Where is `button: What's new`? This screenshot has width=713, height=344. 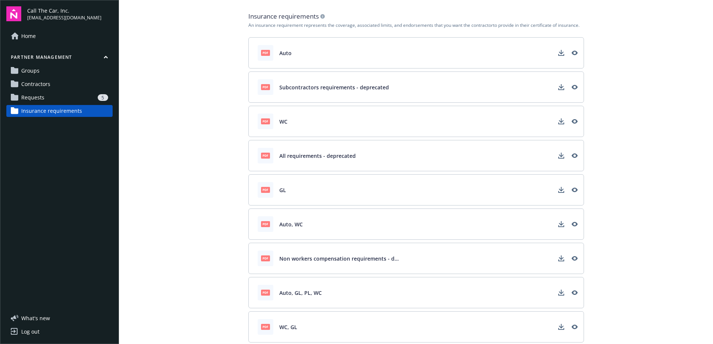 button: What's new is located at coordinates (34, 318).